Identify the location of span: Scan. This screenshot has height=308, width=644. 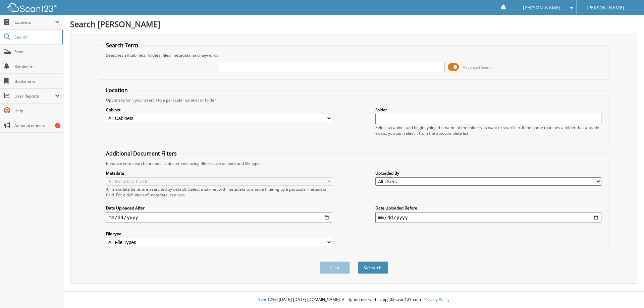
(37, 52).